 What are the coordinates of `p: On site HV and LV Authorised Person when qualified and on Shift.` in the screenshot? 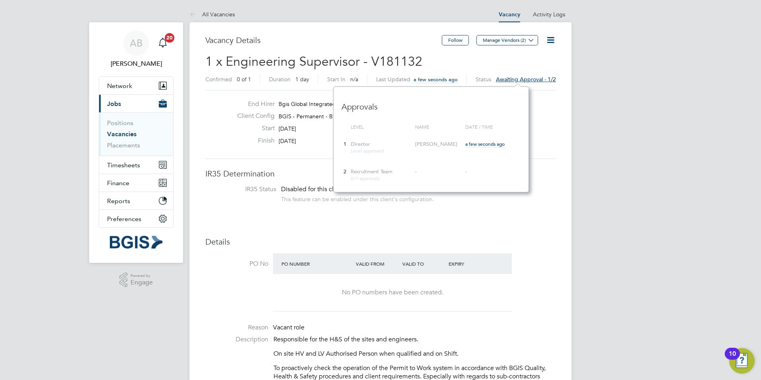 It's located at (414, 353).